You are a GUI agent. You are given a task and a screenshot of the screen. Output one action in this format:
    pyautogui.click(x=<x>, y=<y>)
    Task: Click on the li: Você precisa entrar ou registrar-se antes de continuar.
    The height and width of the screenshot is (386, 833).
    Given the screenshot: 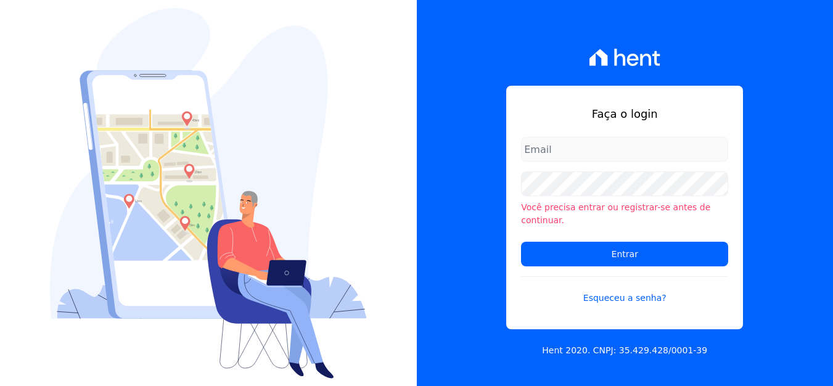 What is the action you would take?
    pyautogui.click(x=625, y=214)
    